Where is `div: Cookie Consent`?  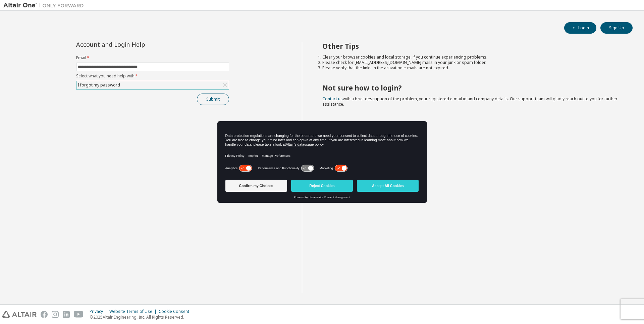 div: Cookie Consent is located at coordinates (176, 311).